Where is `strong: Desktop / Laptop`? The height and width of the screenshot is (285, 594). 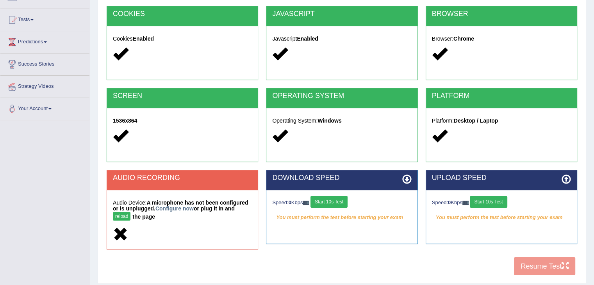
strong: Desktop / Laptop is located at coordinates (476, 121).